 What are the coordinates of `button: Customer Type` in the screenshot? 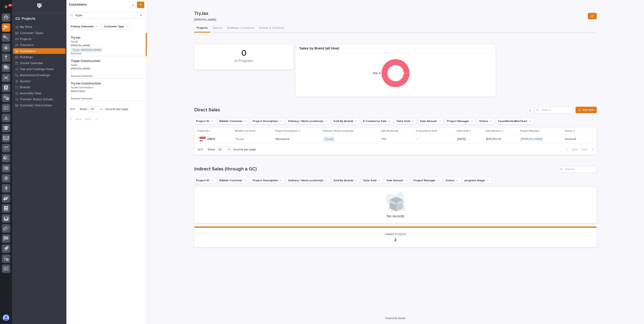 It's located at (116, 26).